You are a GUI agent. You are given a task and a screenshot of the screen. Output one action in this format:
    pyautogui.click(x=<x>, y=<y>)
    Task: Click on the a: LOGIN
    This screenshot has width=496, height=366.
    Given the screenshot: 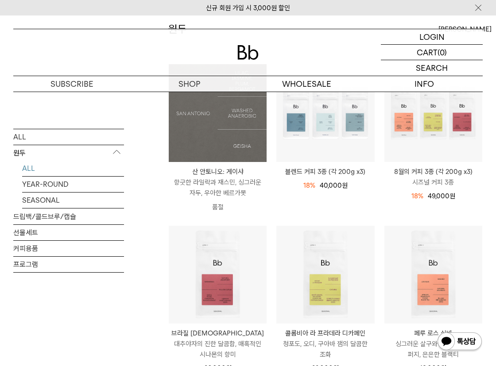 What is the action you would take?
    pyautogui.click(x=432, y=37)
    